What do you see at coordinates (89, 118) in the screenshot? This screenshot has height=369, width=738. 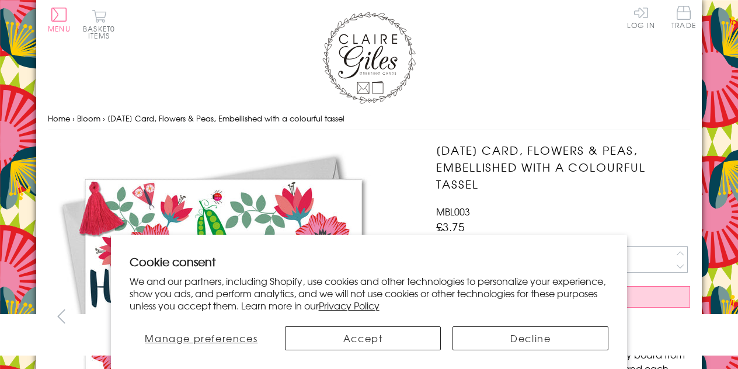 I see `a: Bloom` at bounding box center [89, 118].